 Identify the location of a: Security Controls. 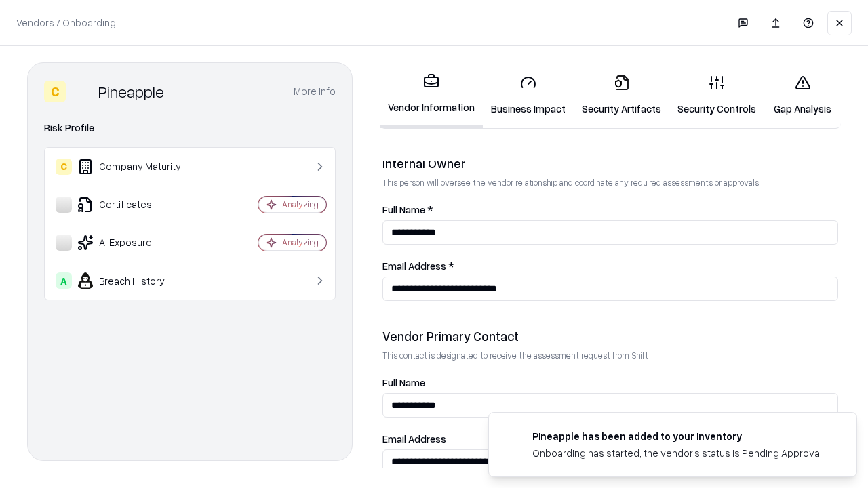
(717, 95).